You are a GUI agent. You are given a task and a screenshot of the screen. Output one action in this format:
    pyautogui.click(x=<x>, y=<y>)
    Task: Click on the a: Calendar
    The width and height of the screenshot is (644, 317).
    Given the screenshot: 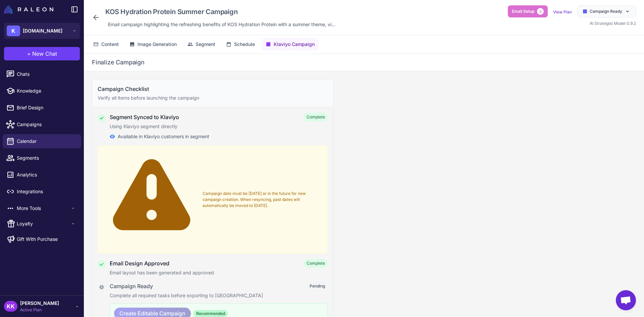 What is the action you would take?
    pyautogui.click(x=42, y=141)
    